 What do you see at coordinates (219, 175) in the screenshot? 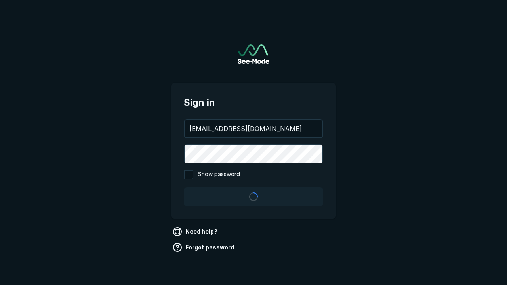
I see `span: Show password` at bounding box center [219, 175].